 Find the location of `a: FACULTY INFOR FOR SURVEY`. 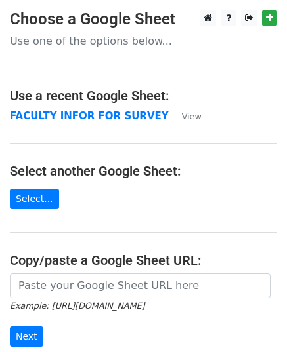

a: FACULTY INFOR FOR SURVEY is located at coordinates (89, 116).